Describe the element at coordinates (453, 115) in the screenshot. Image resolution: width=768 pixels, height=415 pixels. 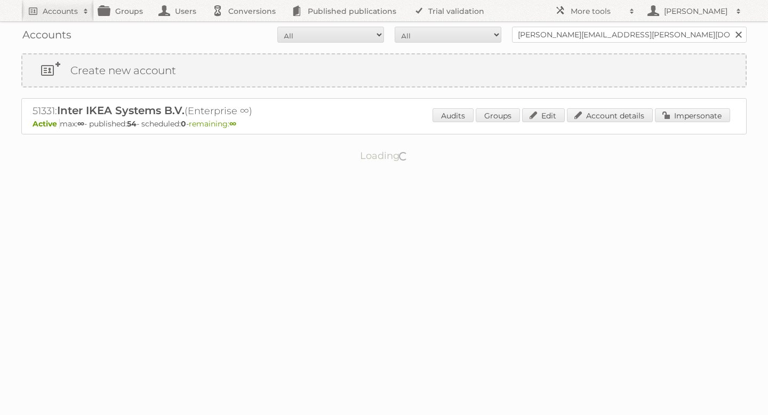
I see `a: Audits` at that location.